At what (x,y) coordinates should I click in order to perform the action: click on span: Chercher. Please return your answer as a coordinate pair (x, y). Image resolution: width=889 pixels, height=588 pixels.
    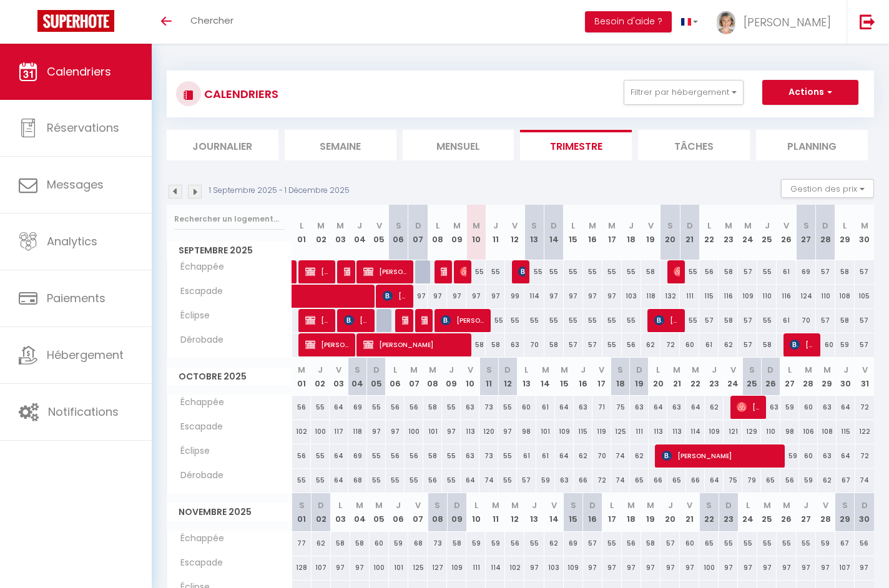
    Looking at the image, I should click on (212, 20).